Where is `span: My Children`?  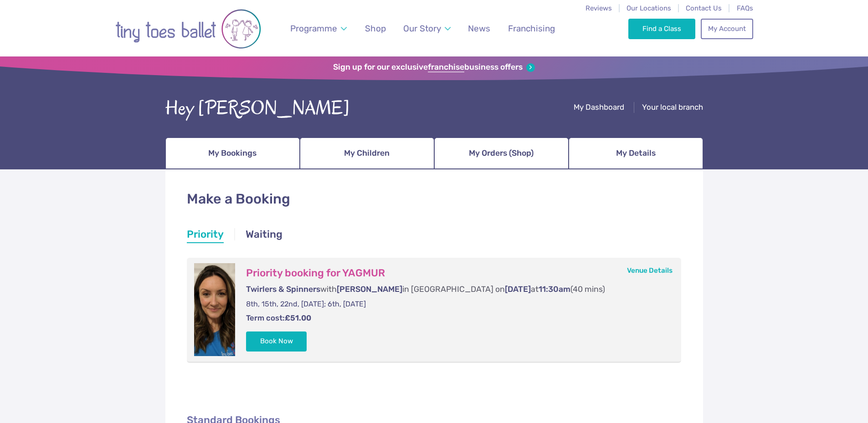 span: My Children is located at coordinates (366, 153).